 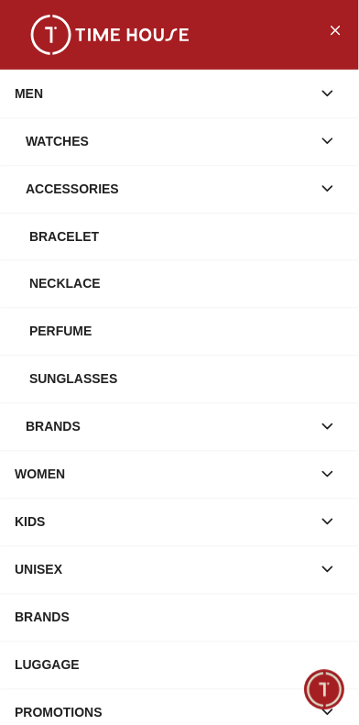 What do you see at coordinates (187, 284) in the screenshot?
I see `div: Necklace` at bounding box center [187, 284].